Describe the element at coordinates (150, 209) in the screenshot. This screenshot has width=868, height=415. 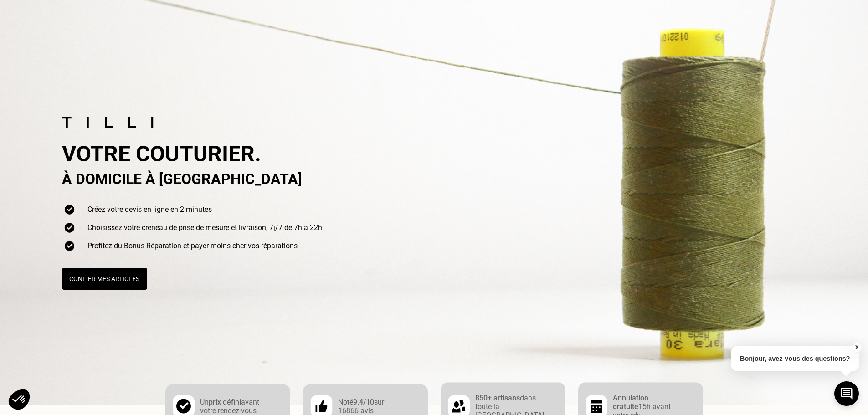
I see `span: Créez votre devis en ligne en 2 minutes` at that location.